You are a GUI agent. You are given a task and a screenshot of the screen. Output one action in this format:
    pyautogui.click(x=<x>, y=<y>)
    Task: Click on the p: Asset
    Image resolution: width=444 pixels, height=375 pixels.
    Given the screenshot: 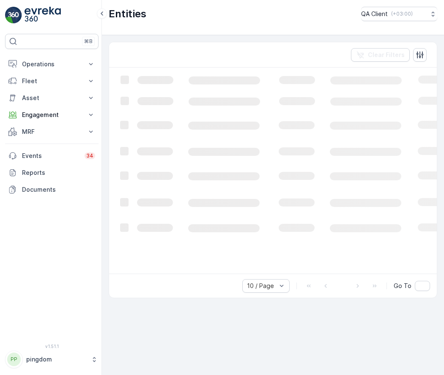 What is the action you would take?
    pyautogui.click(x=52, y=98)
    